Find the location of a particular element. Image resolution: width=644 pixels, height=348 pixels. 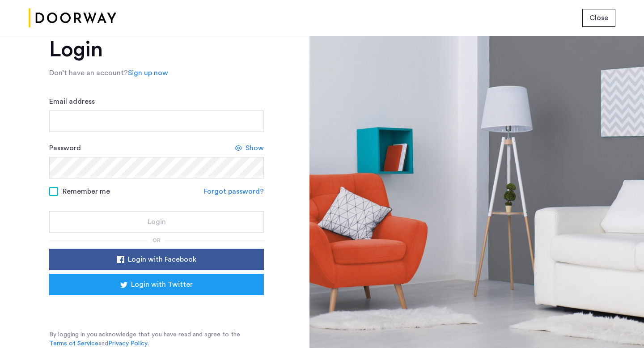

span: Remember me is located at coordinates (87, 192).